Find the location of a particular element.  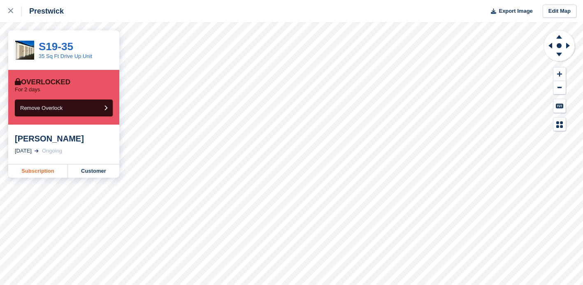

button: Keyboard Shortcuts is located at coordinates (560, 106).